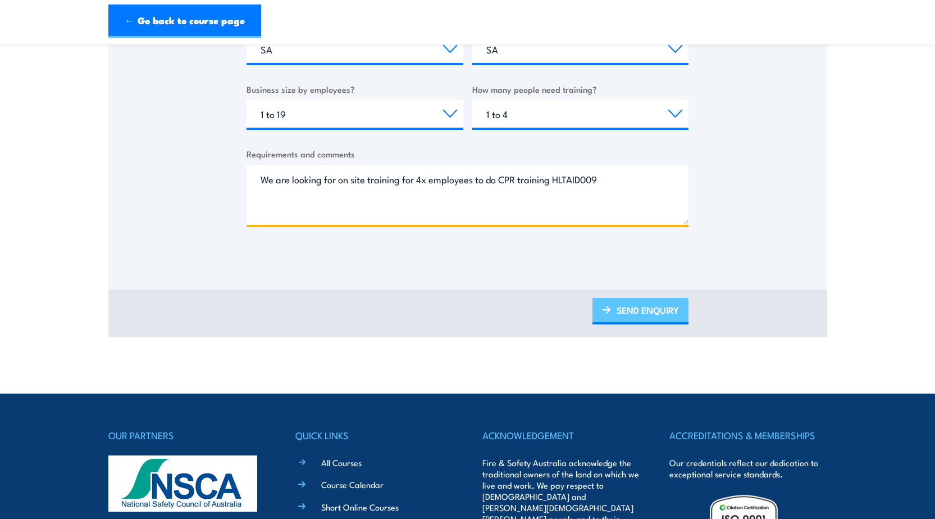  What do you see at coordinates (581, 89) in the screenshot?
I see `label: How many people need training?` at bounding box center [581, 89].